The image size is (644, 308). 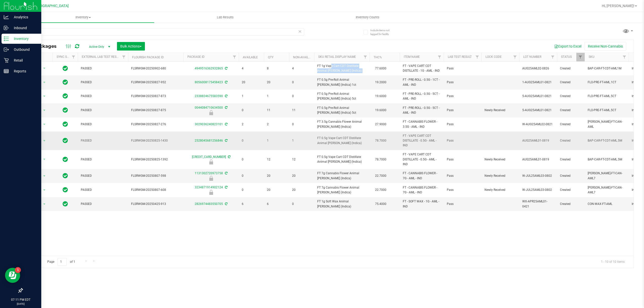 What do you see at coordinates (131, 46) in the screenshot?
I see `button: Bulk Actions` at bounding box center [131, 46].